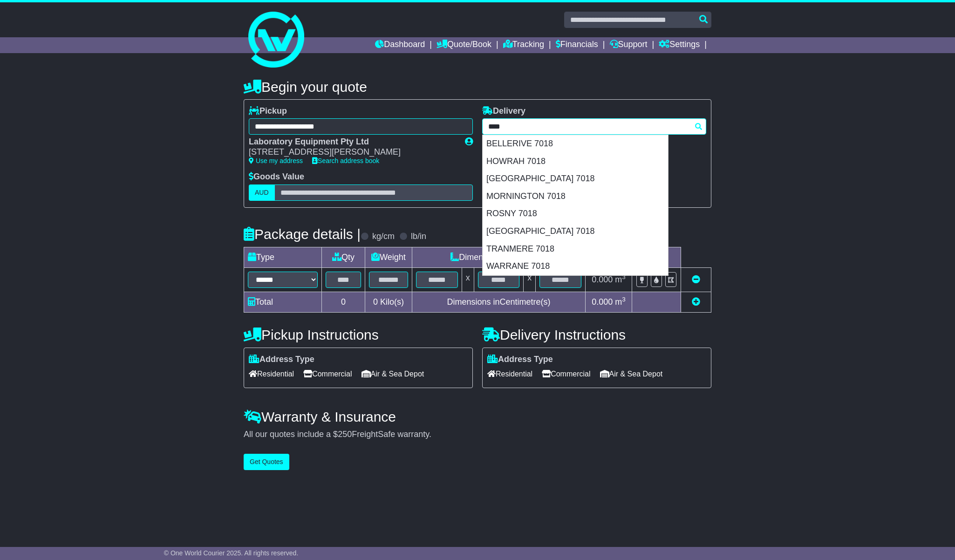  What do you see at coordinates (231, 553) in the screenshot?
I see `span: © One World Courier 2025. All rights reserved.` at bounding box center [231, 553].